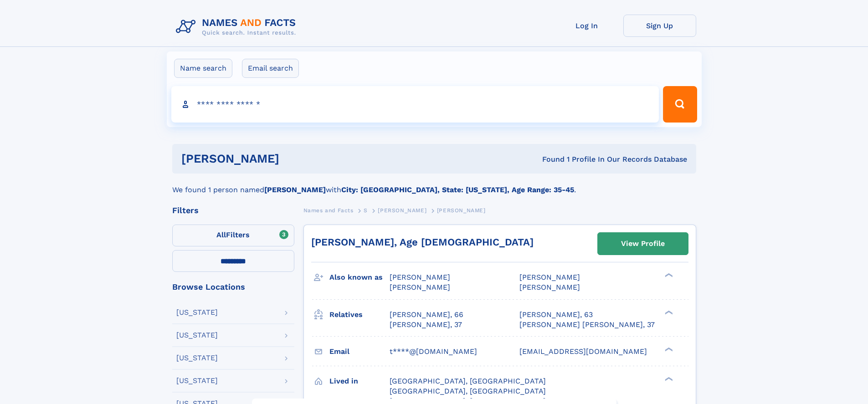 The height and width of the screenshot is (404, 868). Describe the element at coordinates (238, 27) in the screenshot. I see `img: Logo Names and Facts` at that location.